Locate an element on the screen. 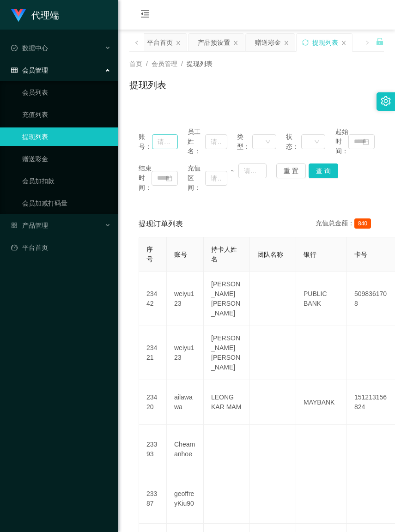  a: 赠送彩金 is located at coordinates (66, 159).